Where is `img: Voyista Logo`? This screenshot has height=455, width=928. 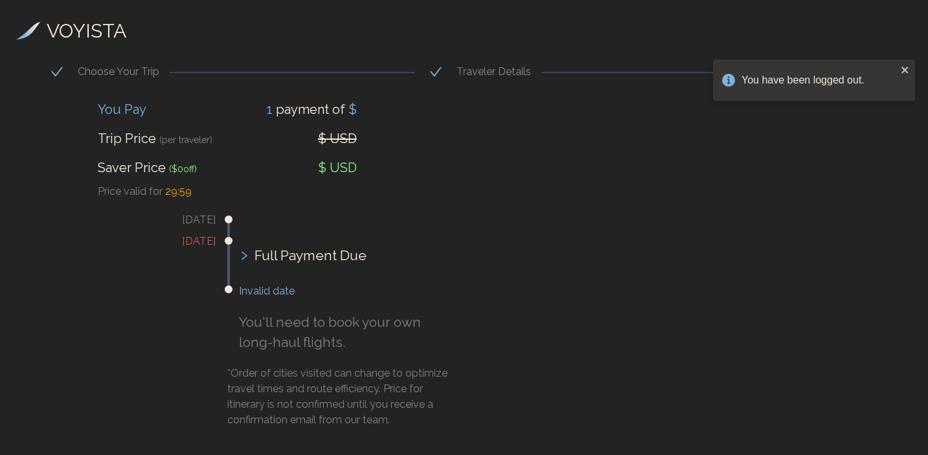 img: Voyista Logo is located at coordinates (28, 31).